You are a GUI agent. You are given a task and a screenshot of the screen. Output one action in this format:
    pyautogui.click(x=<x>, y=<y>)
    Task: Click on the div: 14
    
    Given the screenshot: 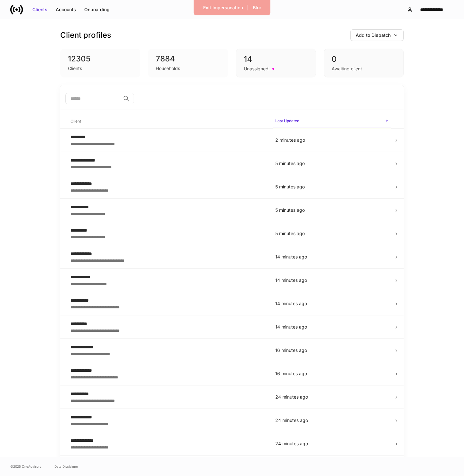 What is the action you would take?
    pyautogui.click(x=276, y=60)
    